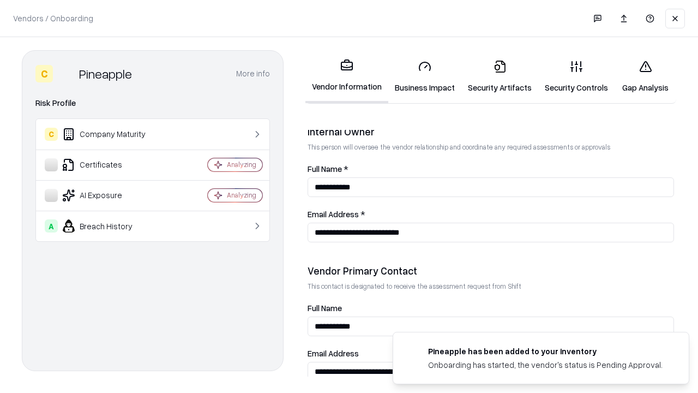 This screenshot has width=698, height=393. Describe the element at coordinates (491, 147) in the screenshot. I see `p: This person will oversee the vendor relationship and coordinate any required assessments or appro...` at that location.